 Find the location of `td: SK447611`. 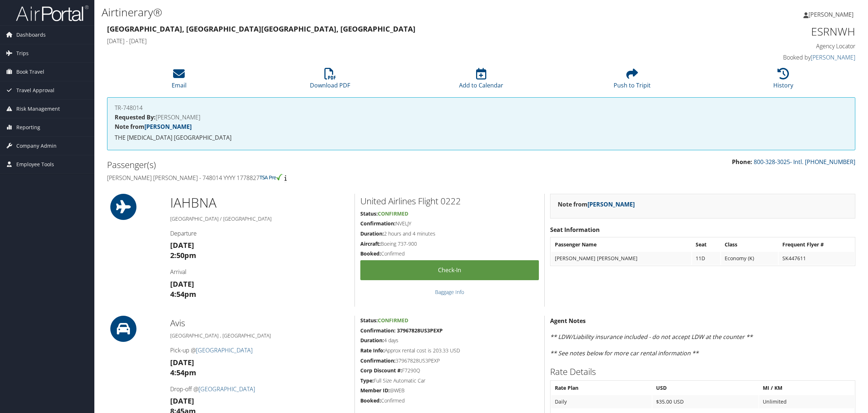

td: SK447611 is located at coordinates (816, 259).